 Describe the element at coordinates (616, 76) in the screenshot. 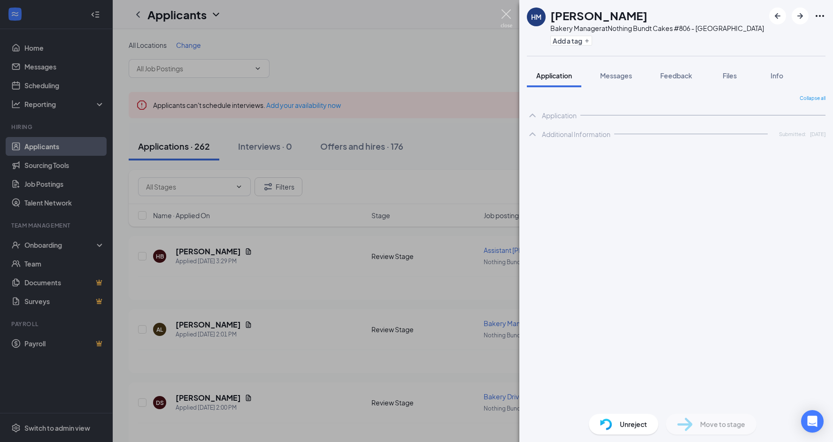

I see `span: Messages` at that location.